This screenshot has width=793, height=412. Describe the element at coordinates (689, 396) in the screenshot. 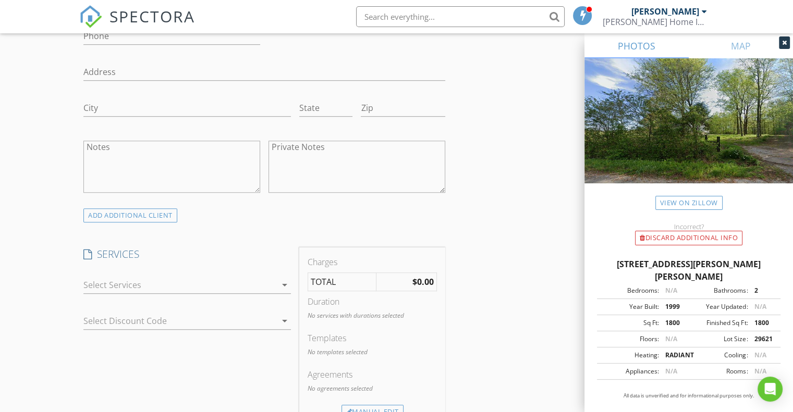

I see `p: All data is unverified and for informational purposes only.` at that location.